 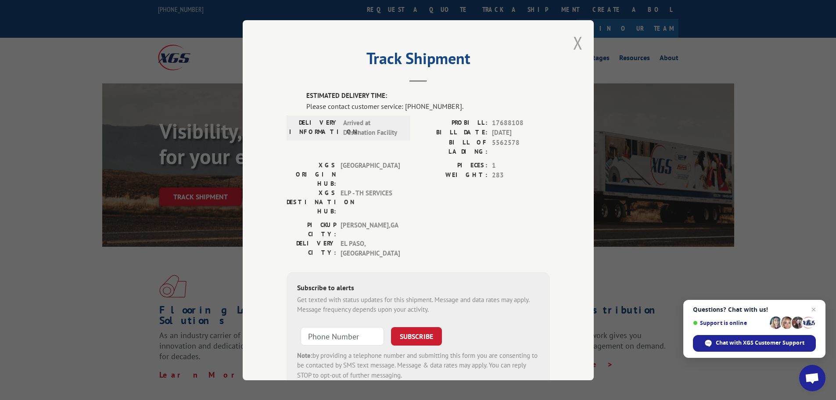 What do you see at coordinates (418, 365) in the screenshot?
I see `div: by providing a telephone number and submitting this form you are consenting to be contacted by SM...` at bounding box center [418, 365].